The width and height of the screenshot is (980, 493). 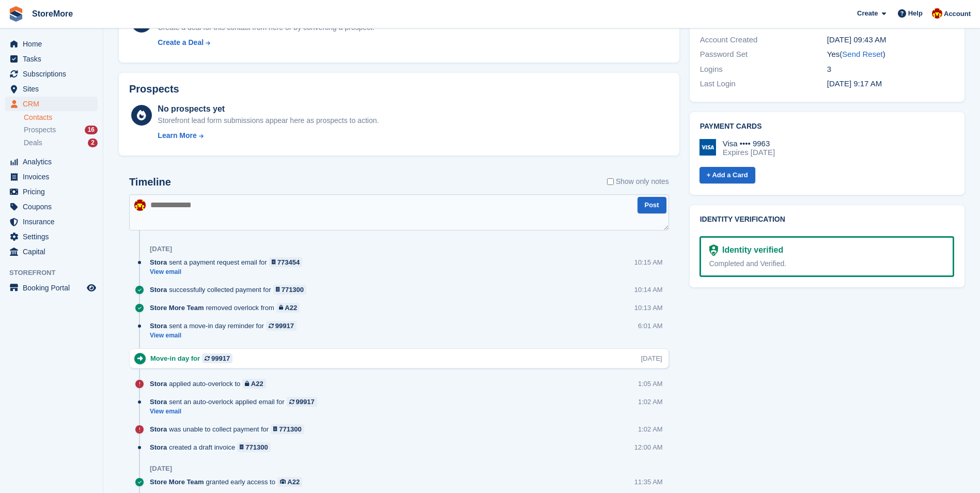 I want to click on h2: Prospects, so click(x=154, y=89).